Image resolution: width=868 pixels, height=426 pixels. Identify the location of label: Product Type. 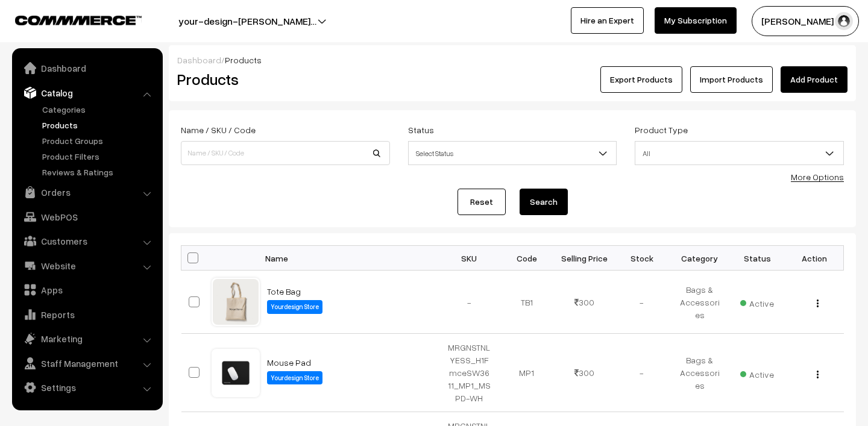
(661, 129).